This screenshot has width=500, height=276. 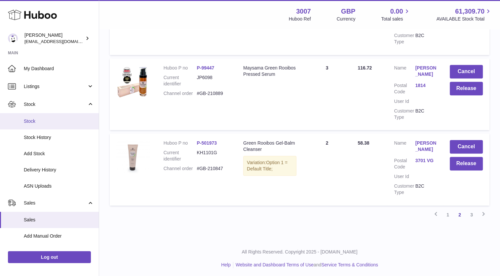 I want to click on strong: 3007, so click(x=303, y=11).